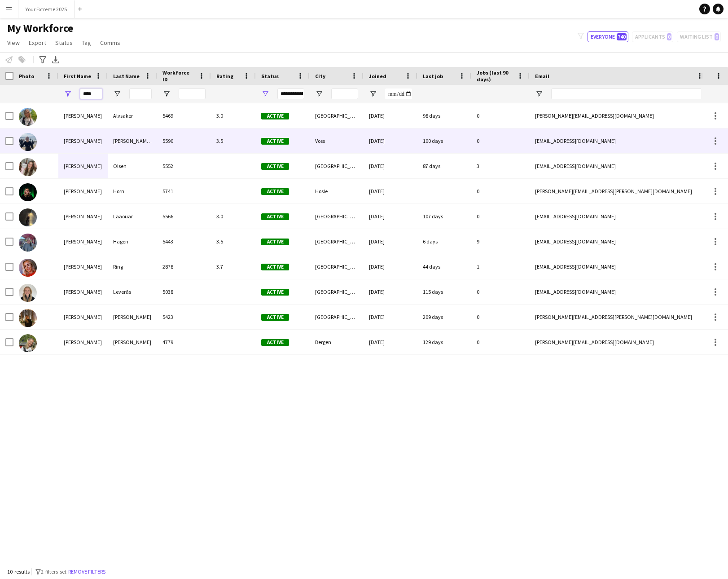 The width and height of the screenshot is (728, 579). What do you see at coordinates (86, 42) in the screenshot?
I see `span: Tag` at bounding box center [86, 42].